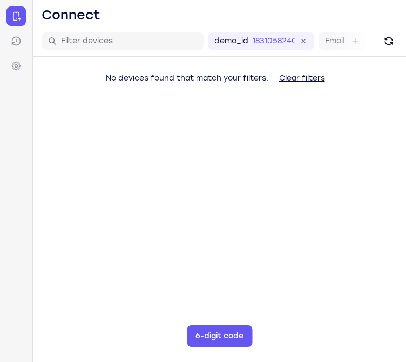 Image resolution: width=406 pixels, height=362 pixels. Describe the element at coordinates (302, 78) in the screenshot. I see `button: Clear filters` at that location.